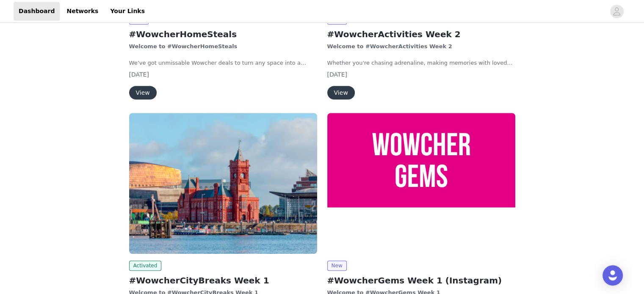  Describe the element at coordinates (421, 280) in the screenshot. I see `h2: #WowcherGems Week 1 (Instagram)` at that location.